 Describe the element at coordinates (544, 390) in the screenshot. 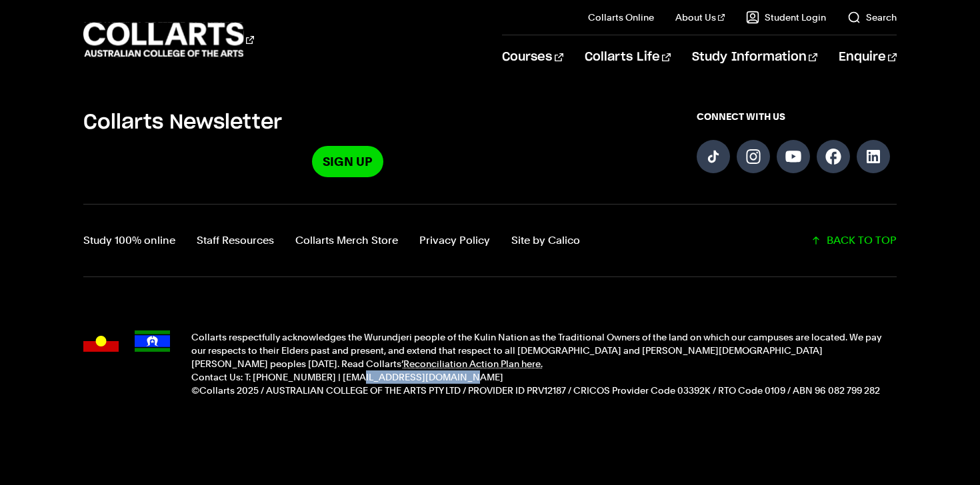

I see `p: ©Collarts 2025 / AUSTRALIAN COLLEGE OF THE ARTS PTY LTD / PROVIDER ID PRV12187 / CRICOS Provider ...` at that location.